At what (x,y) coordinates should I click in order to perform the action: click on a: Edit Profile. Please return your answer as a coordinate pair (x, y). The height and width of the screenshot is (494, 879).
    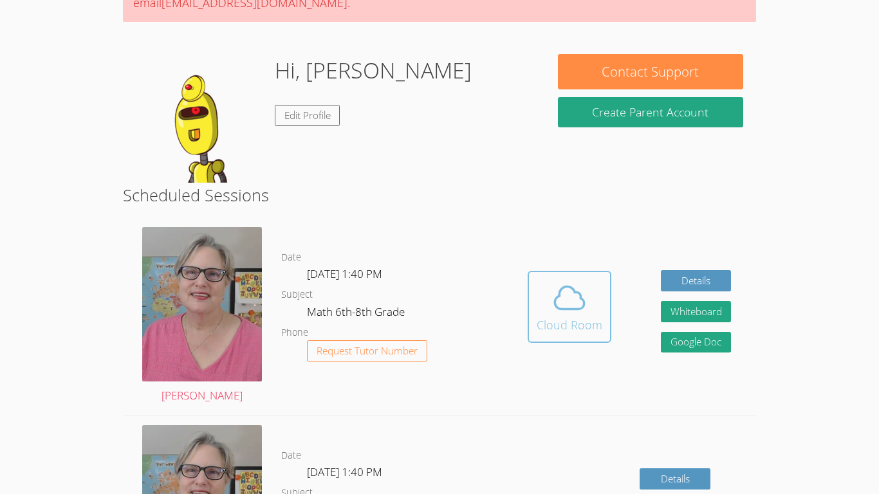
    Looking at the image, I should click on (308, 115).